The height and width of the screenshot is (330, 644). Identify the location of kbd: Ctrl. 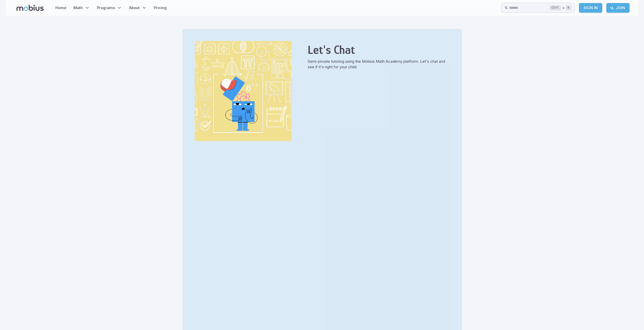
(555, 8).